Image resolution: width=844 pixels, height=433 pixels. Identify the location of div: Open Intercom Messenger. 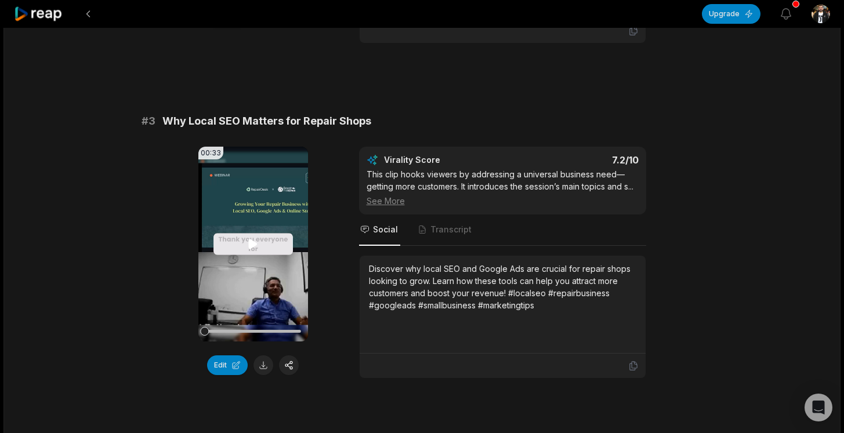
(818, 408).